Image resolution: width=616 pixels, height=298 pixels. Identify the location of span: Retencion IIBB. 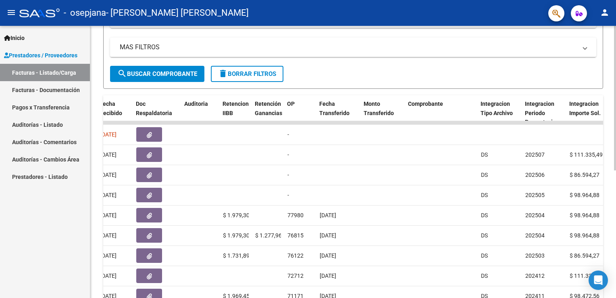
(236, 108).